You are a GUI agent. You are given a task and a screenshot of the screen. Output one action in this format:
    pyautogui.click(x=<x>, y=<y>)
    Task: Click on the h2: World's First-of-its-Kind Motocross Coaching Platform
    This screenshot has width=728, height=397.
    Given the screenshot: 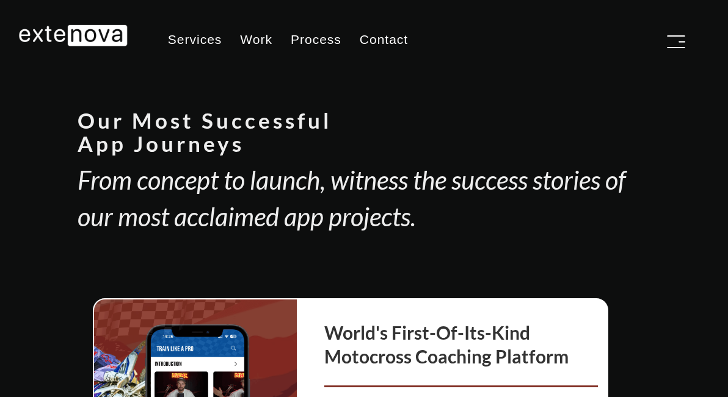 What is the action you would take?
    pyautogui.click(x=460, y=340)
    